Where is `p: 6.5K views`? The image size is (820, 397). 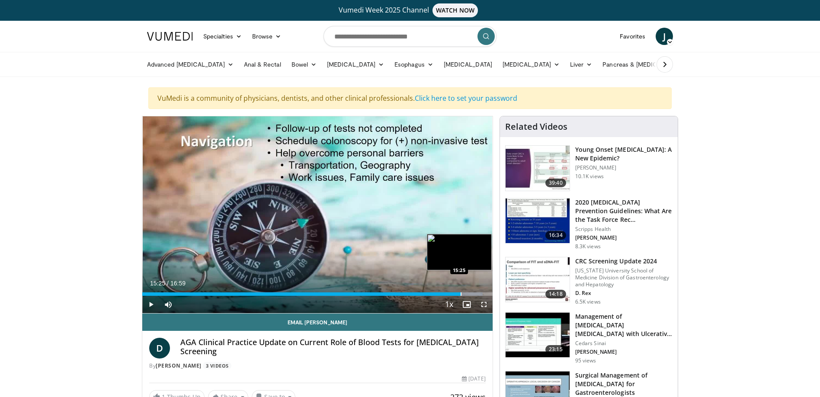
p: 6.5K views is located at coordinates (588, 302).